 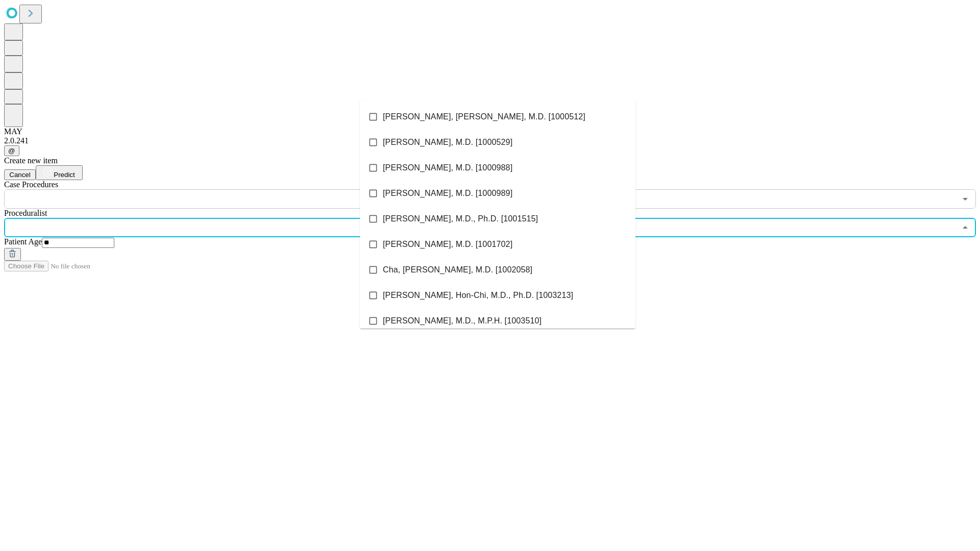 What do you see at coordinates (63, 174) in the screenshot?
I see `span: Predict` at bounding box center [63, 174].